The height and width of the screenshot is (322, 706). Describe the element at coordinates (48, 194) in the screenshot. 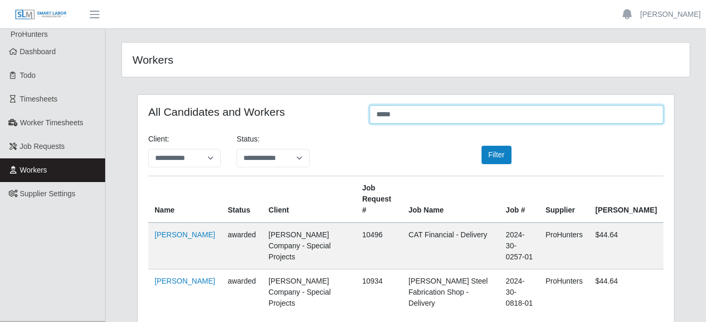

I see `span: Supplier Settings` at that location.